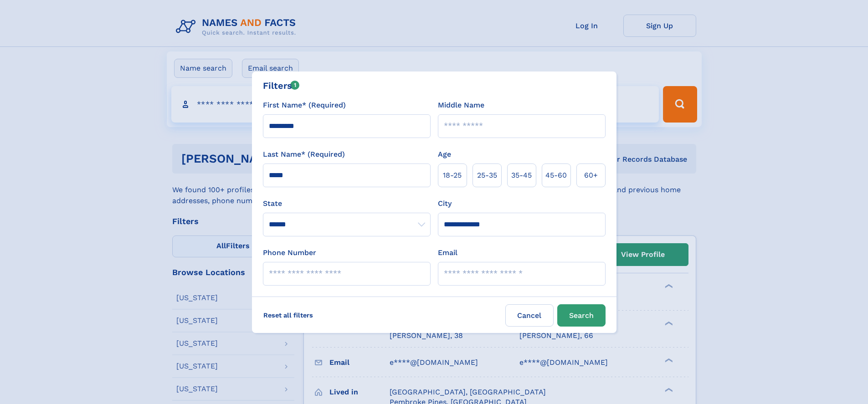  I want to click on button: Search, so click(581, 315).